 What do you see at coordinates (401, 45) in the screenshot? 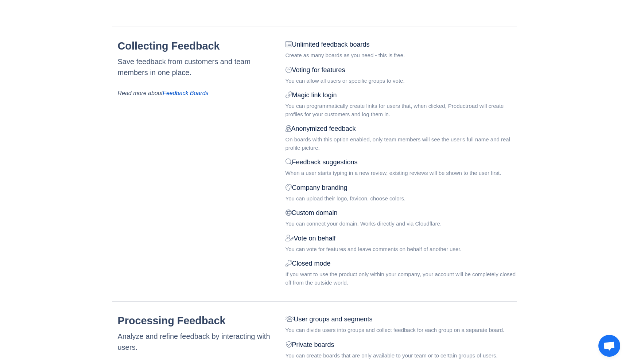
I see `div: Unlimited feedback boards` at bounding box center [401, 45].